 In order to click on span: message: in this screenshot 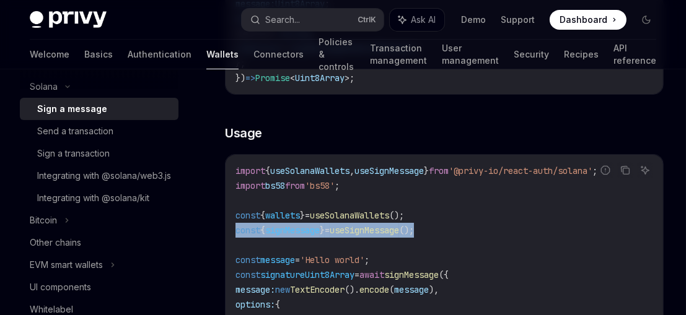, I will do `click(255, 290)`.